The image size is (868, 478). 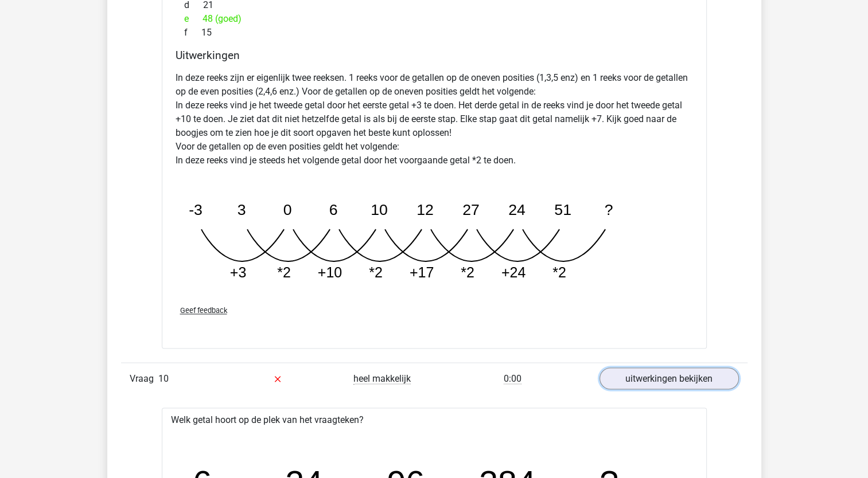 What do you see at coordinates (379, 210) in the screenshot?
I see `tspan: 10` at bounding box center [379, 210].